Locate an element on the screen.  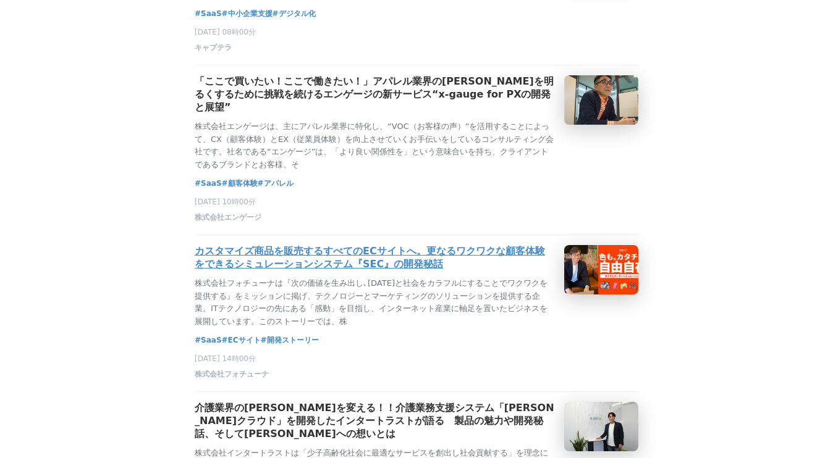
a: #開発ストーリー is located at coordinates (290, 340).